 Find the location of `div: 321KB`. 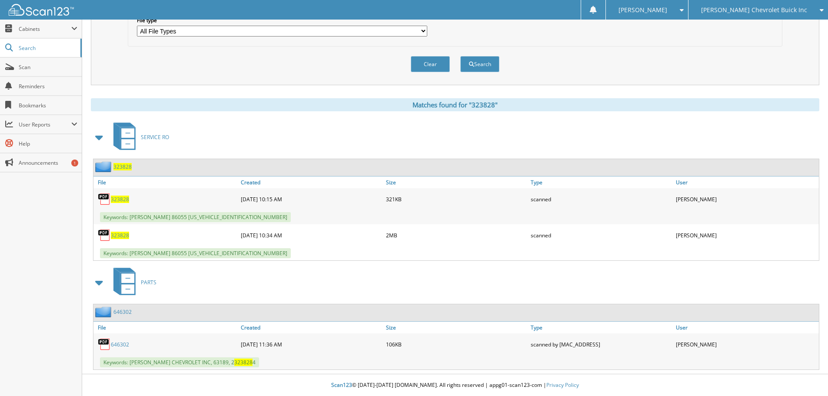

div: 321KB is located at coordinates (456, 199).